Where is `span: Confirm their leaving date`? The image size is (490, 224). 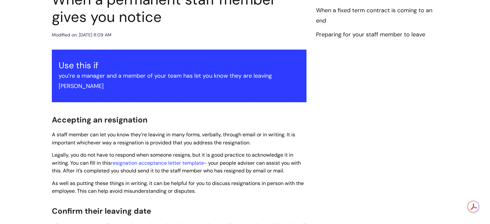 span: Confirm their leaving date is located at coordinates (101, 210).